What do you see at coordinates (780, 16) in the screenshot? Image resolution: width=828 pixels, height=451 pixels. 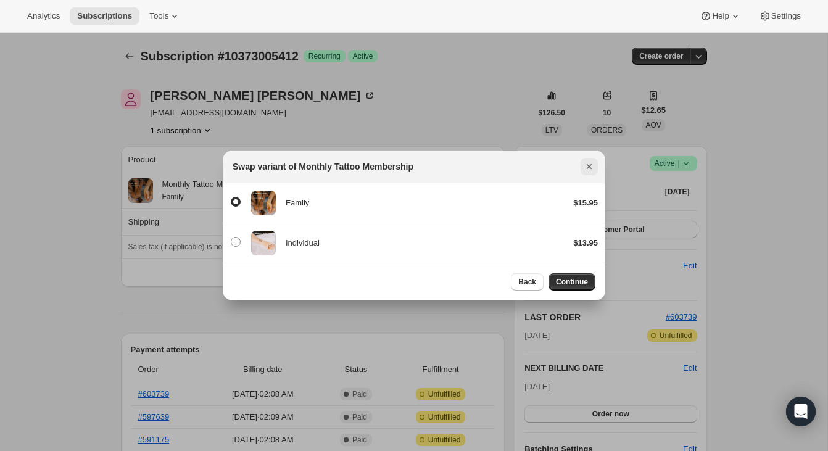 I see `button: Settings` at bounding box center [780, 16].